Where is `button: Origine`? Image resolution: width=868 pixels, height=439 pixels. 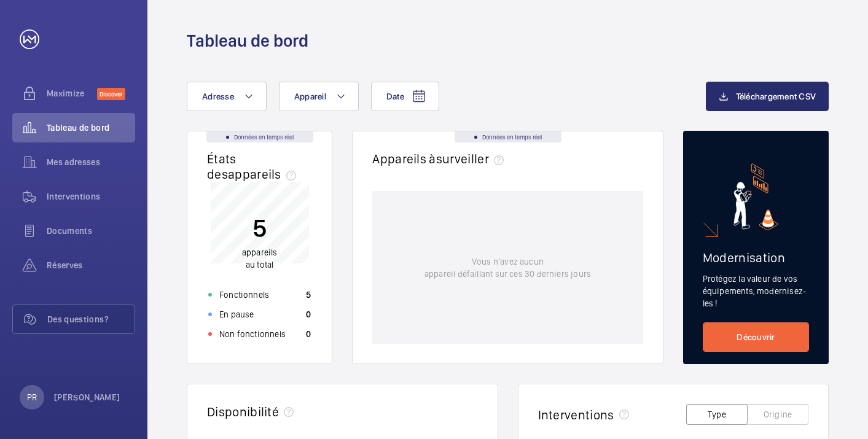 button: Origine is located at coordinates (778, 415).